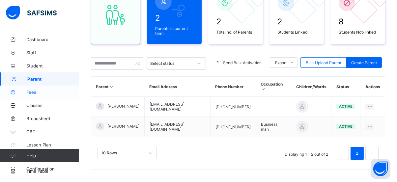 The width and height of the screenshot is (397, 182). I want to click on span: Students Linked, so click(297, 32).